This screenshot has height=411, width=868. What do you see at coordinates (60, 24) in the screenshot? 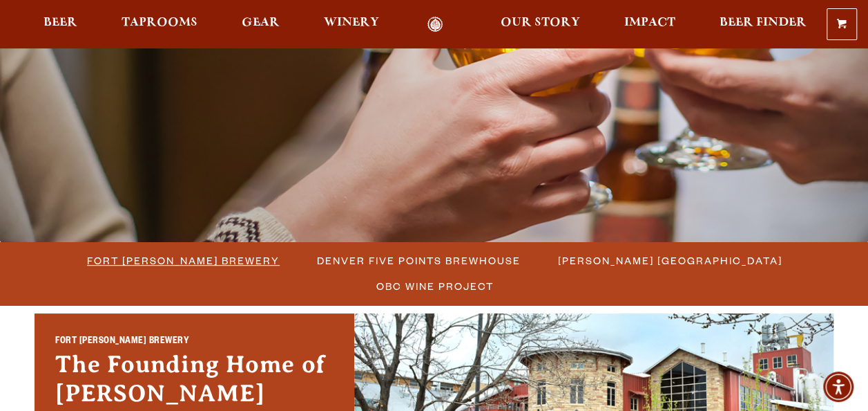
I see `a: Beer` at bounding box center [60, 24].